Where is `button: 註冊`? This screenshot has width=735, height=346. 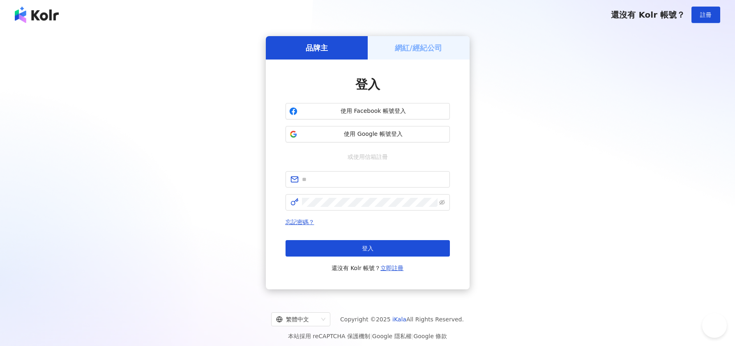 button: 註冊 is located at coordinates (706, 15).